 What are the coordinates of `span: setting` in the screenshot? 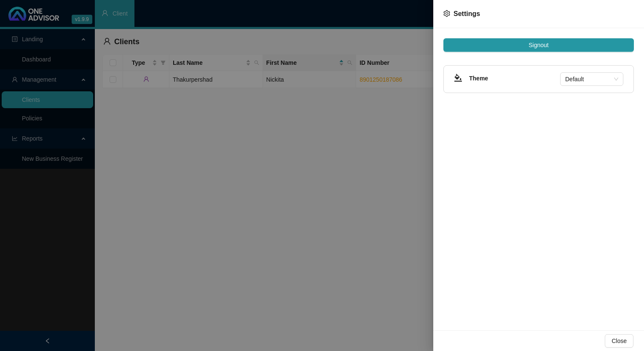 It's located at (446, 14).